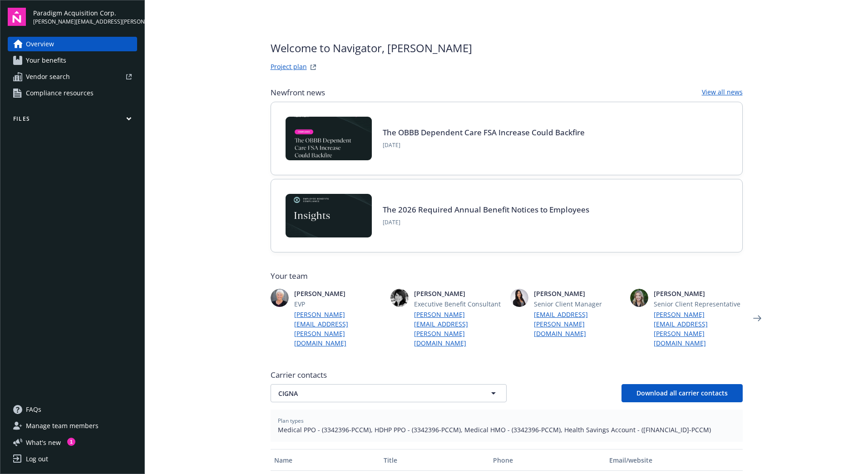  I want to click on a: View all news, so click(722, 93).